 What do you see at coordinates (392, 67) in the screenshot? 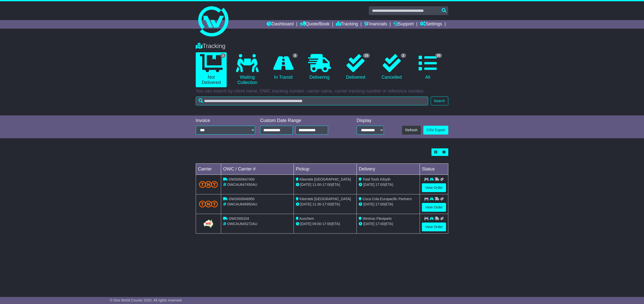
I see `a: 2 Cancelled` at bounding box center [392, 67].